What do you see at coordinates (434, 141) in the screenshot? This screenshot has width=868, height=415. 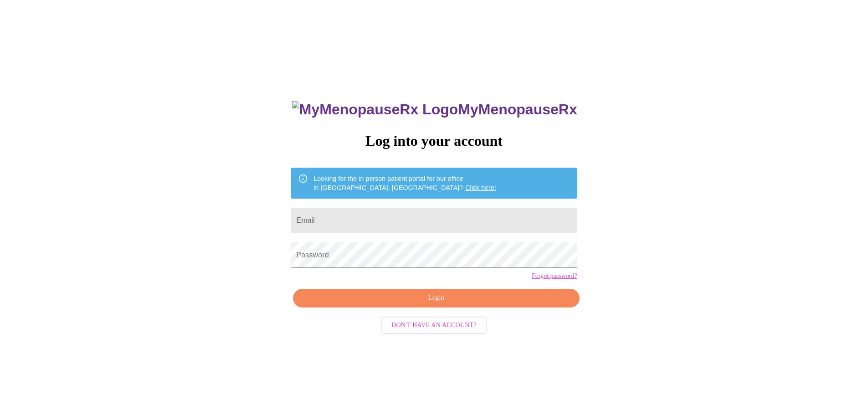 I see `h3: Log into your account` at bounding box center [434, 141].